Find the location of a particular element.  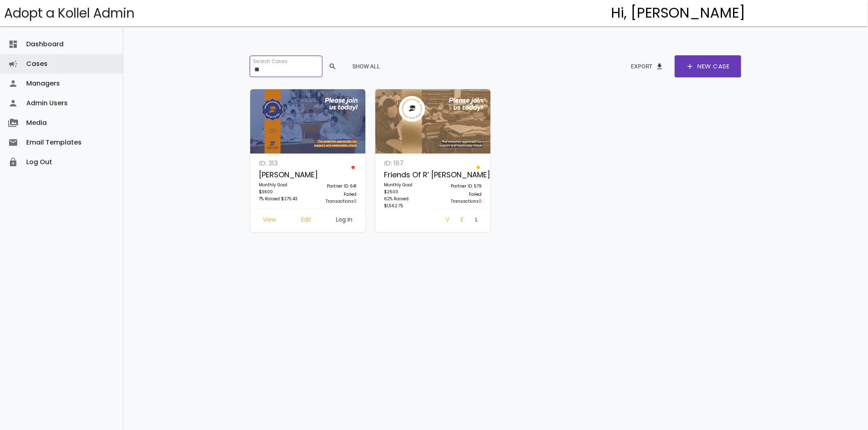

p: ID: 187 is located at coordinates (406, 163).